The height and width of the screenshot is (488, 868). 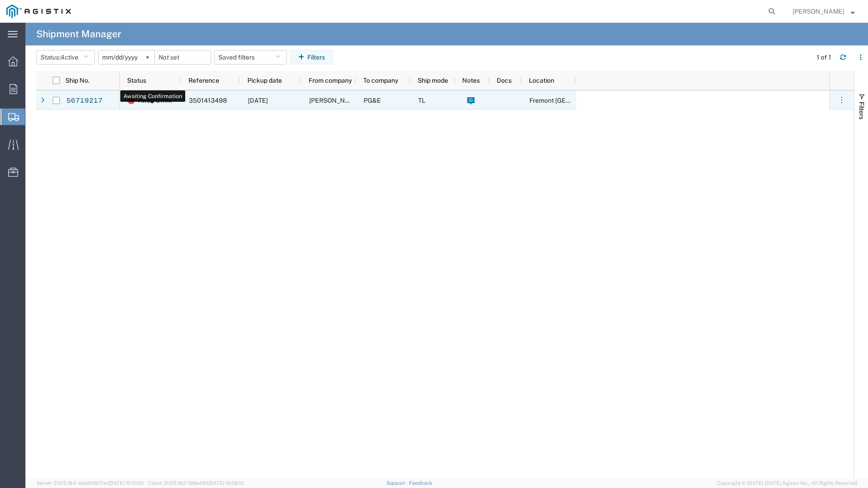 What do you see at coordinates (204, 80) in the screenshot?
I see `span: Reference` at bounding box center [204, 80].